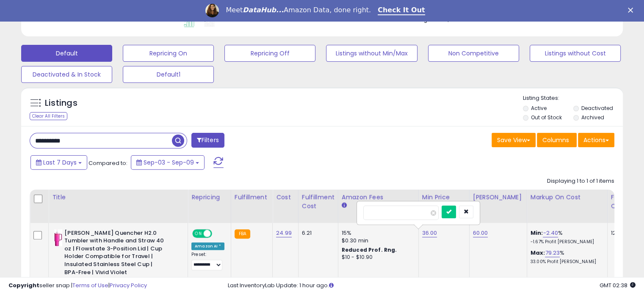 The width and height of the screenshot is (644, 294). I want to click on div: Amazon Fees, so click(378, 197).